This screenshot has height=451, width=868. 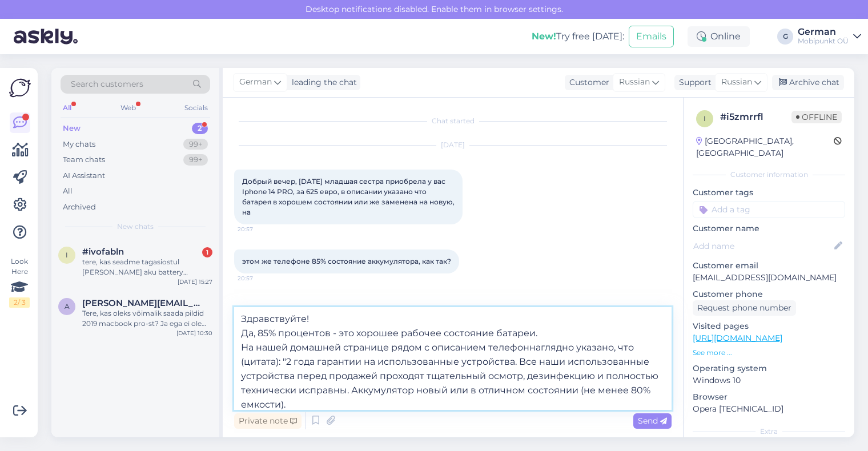 I want to click on span: #ivofabln, so click(x=103, y=252).